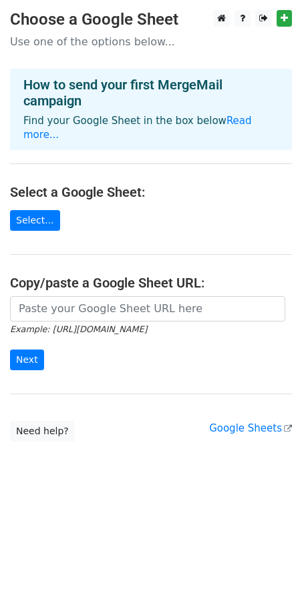 Image resolution: width=302 pixels, height=589 pixels. What do you see at coordinates (27, 360) in the screenshot?
I see `input: Next` at bounding box center [27, 360].